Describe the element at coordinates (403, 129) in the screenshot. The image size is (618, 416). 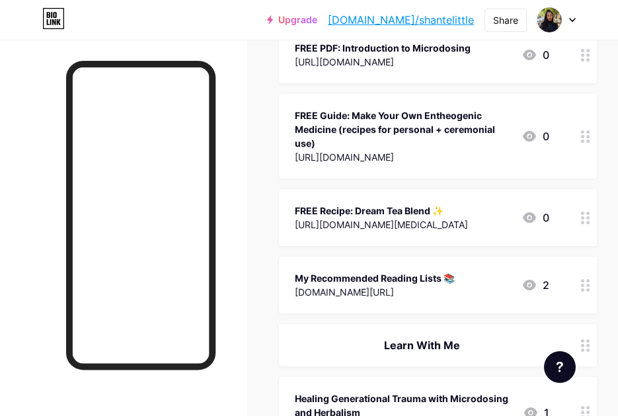
I see `div: FREE Guide: Make Your Own Entheogenic Medicine (recipes for personal + ceremonial use)` at that location.